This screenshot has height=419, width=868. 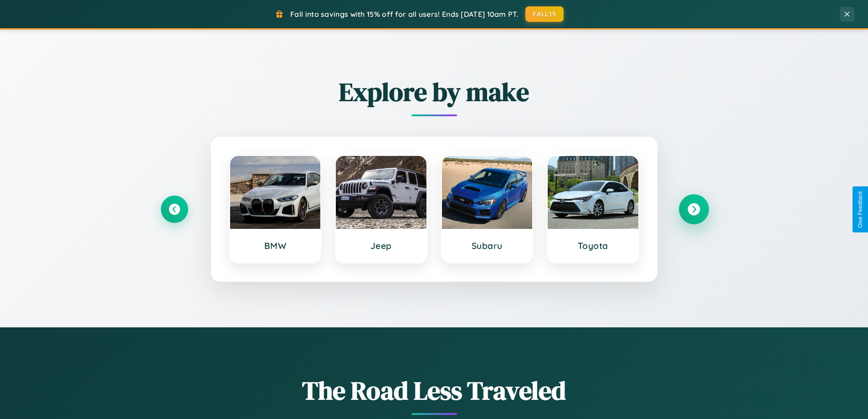 What do you see at coordinates (275, 246) in the screenshot?
I see `h3: BMW` at bounding box center [275, 246].